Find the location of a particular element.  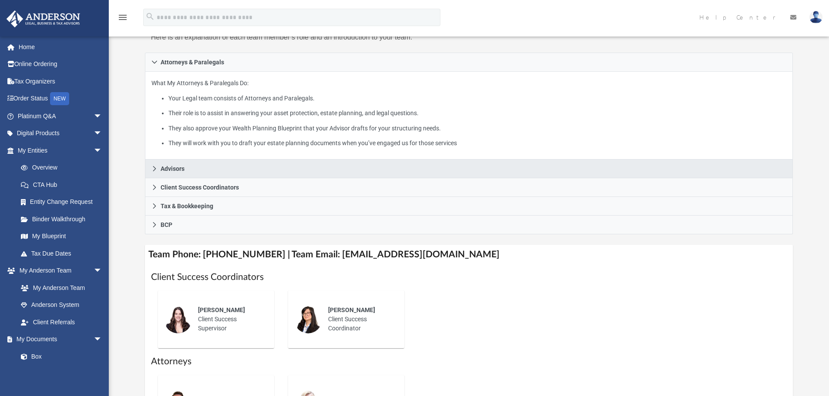

a: Order StatusNEW is located at coordinates (60, 99).